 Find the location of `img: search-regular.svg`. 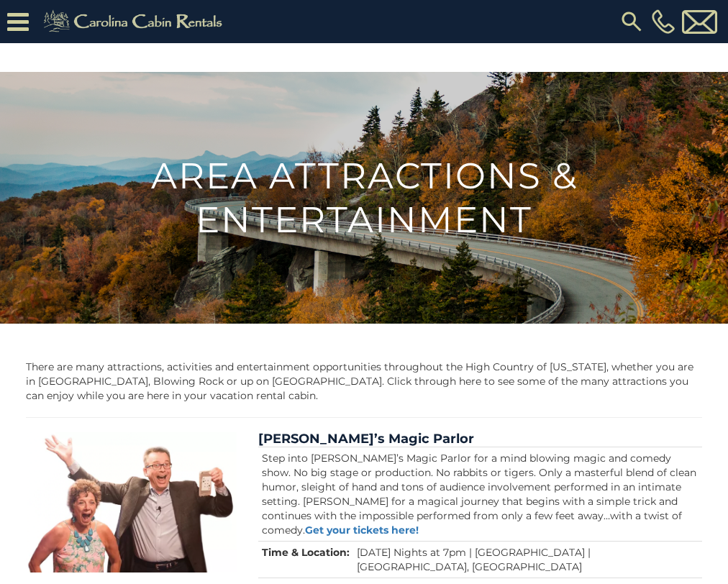

img: search-regular.svg is located at coordinates (631, 21).